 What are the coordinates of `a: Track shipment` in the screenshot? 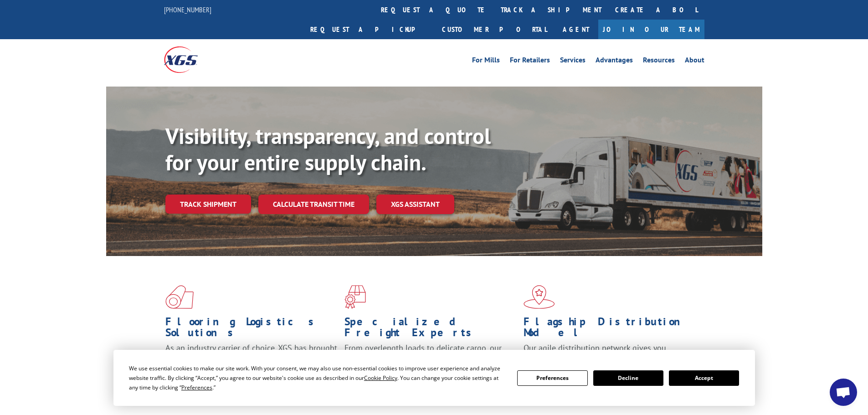 It's located at (208, 204).